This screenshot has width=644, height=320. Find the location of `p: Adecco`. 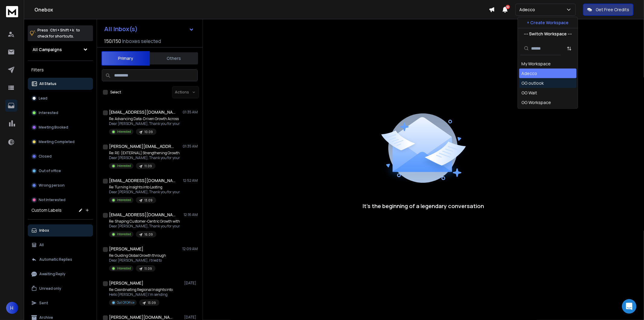

p: Adecco is located at coordinates (529, 10).